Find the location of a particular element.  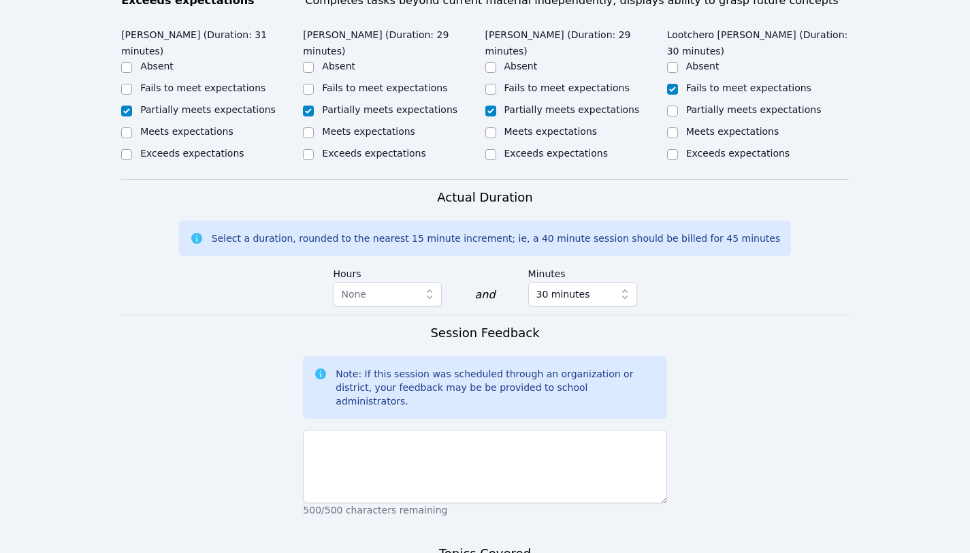

p: 500/500 characters remaining is located at coordinates (485, 510).